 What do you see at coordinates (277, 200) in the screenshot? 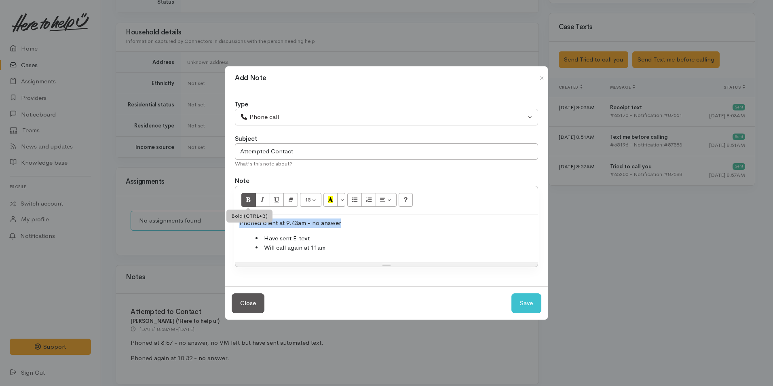
I see `button: Underline (CTRL+U)` at bounding box center [277, 200].